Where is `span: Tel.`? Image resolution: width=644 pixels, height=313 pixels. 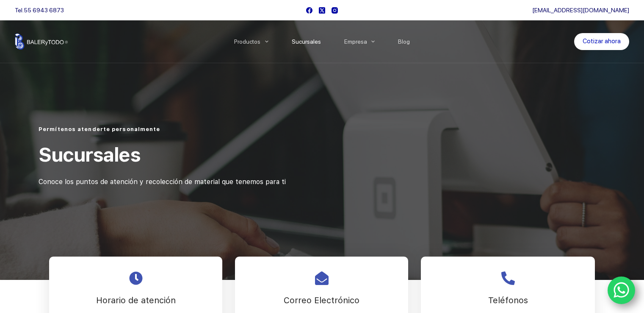 span: Tel. is located at coordinates (39, 11).